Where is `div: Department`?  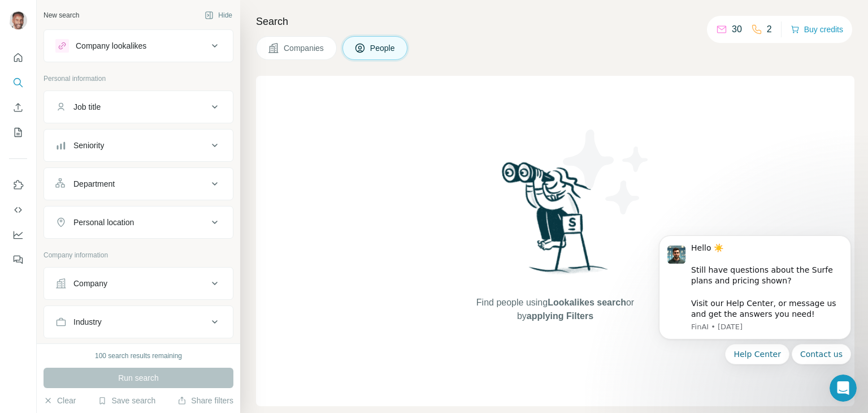
div: Department is located at coordinates (94, 184).